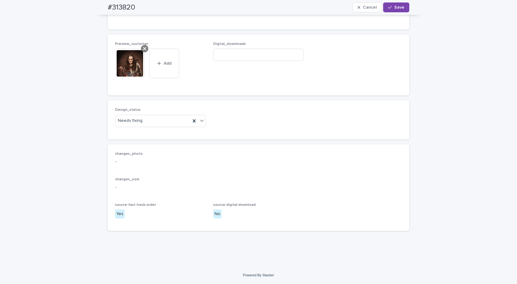  I want to click on div: Yes, so click(120, 214).